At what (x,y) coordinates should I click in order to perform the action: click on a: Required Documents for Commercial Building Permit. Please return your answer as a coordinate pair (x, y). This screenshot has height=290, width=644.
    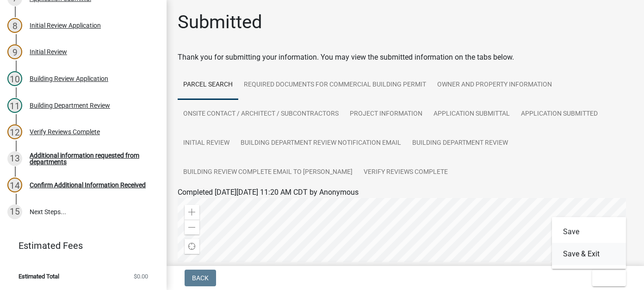
    Looking at the image, I should click on (335, 85).